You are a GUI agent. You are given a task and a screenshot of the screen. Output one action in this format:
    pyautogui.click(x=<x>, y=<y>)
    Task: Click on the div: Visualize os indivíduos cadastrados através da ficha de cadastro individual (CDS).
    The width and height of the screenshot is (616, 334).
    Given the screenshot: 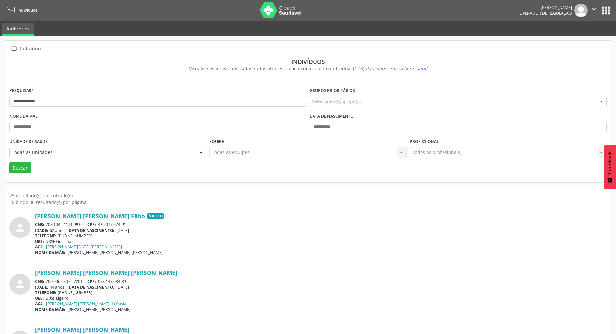 What is the action you would take?
    pyautogui.click(x=308, y=68)
    